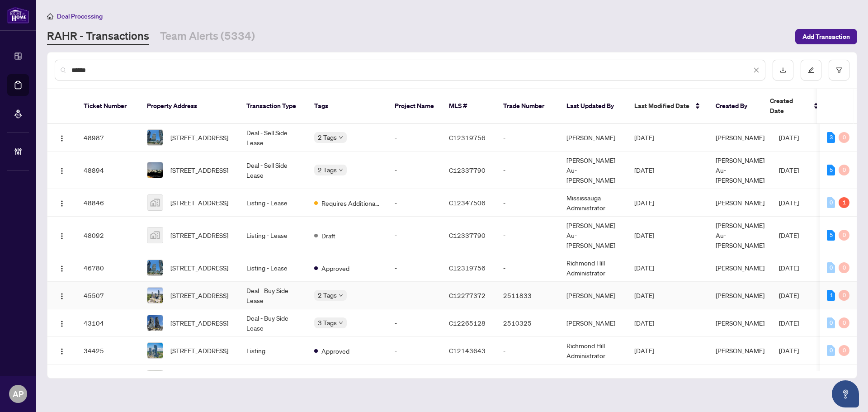  I want to click on td: Richmond Hill Administrator, so click(593, 268).